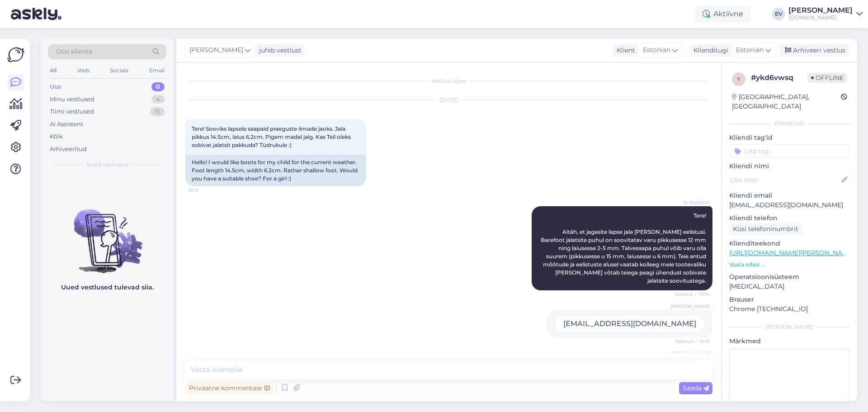 Image resolution: width=868 pixels, height=412 pixels. Describe the element at coordinates (790, 299) in the screenshot. I see `p: Brauser` at that location.